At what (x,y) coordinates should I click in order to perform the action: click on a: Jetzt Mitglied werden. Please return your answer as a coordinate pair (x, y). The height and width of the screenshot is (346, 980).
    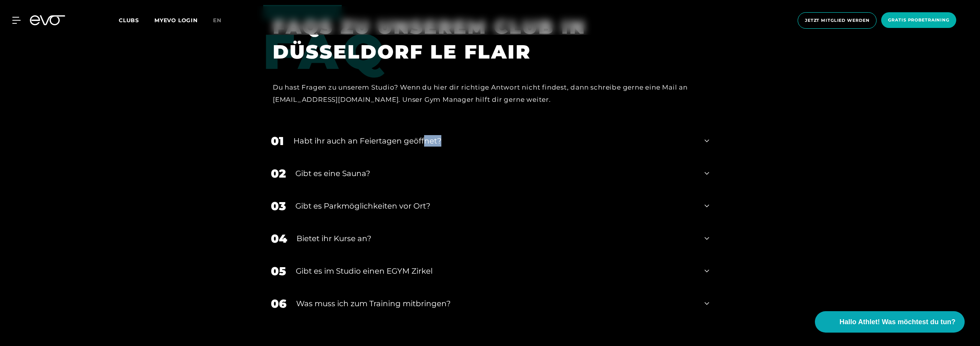
    Looking at the image, I should click on (837, 20).